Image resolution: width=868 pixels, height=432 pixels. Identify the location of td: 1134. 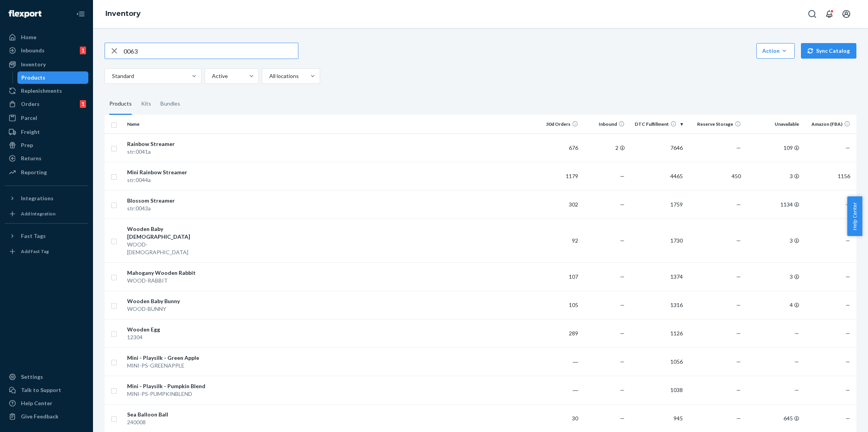
(773, 204).